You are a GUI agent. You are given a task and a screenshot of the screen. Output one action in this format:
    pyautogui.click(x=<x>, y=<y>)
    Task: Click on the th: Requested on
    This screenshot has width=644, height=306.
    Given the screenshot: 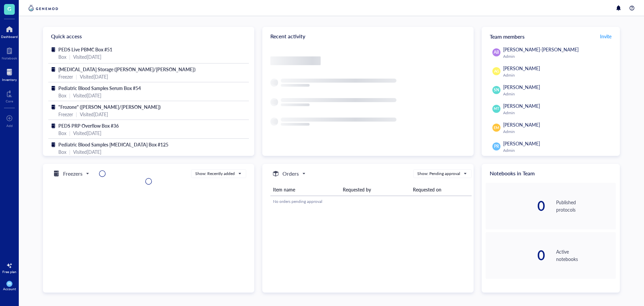 What is the action you would take?
    pyautogui.click(x=441, y=189)
    